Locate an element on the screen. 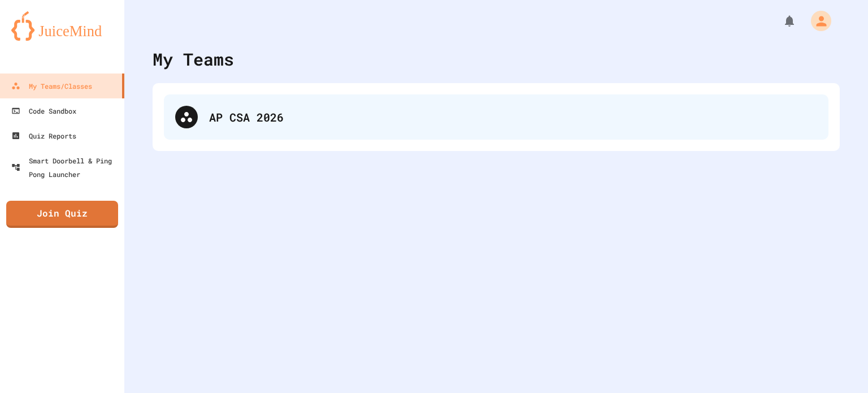 The height and width of the screenshot is (393, 868). div: My Teams is located at coordinates (193, 59).